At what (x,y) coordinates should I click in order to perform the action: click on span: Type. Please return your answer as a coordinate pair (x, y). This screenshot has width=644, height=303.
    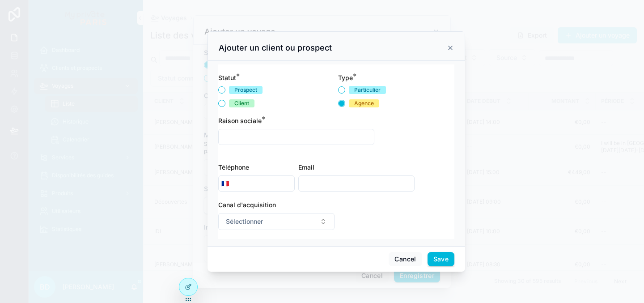
    Looking at the image, I should click on (346, 77).